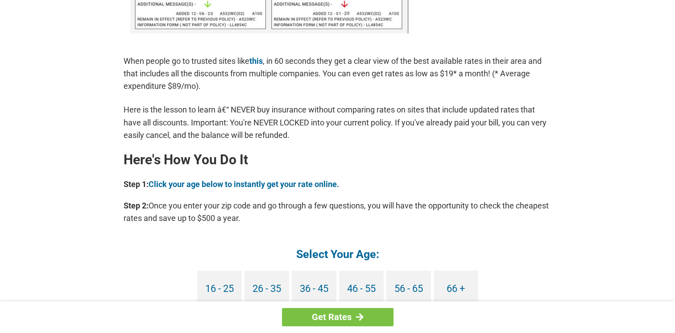 The height and width of the screenshot is (333, 675). Describe the element at coordinates (338, 122) in the screenshot. I see `p: Here is the lesson to learn â€“ NEVER buy insurance without comparing rates on sites that include...` at that location.